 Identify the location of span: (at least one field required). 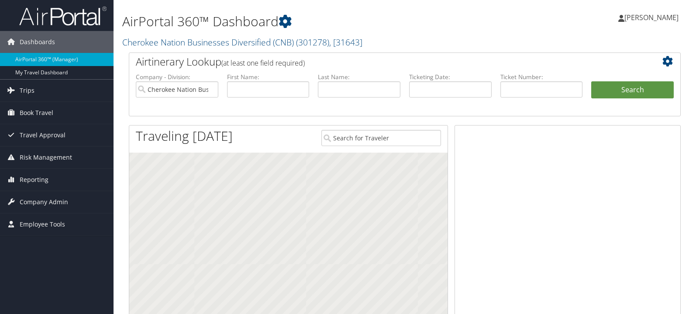
(263, 63).